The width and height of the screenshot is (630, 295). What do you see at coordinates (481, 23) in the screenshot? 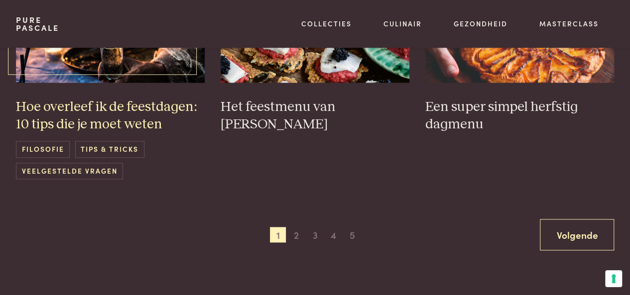
I see `a: Gezondheid` at bounding box center [481, 23].